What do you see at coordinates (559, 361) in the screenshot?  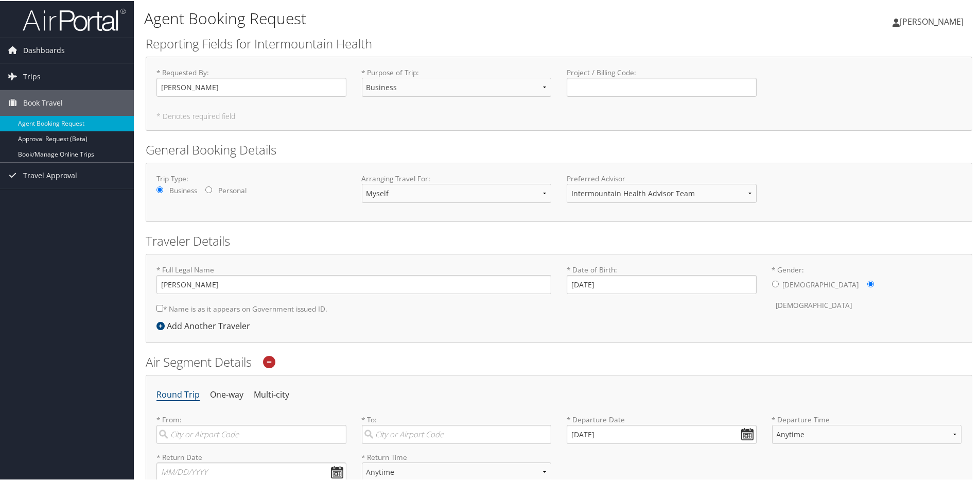 I see `h2: Air Segment Details` at bounding box center [559, 361].